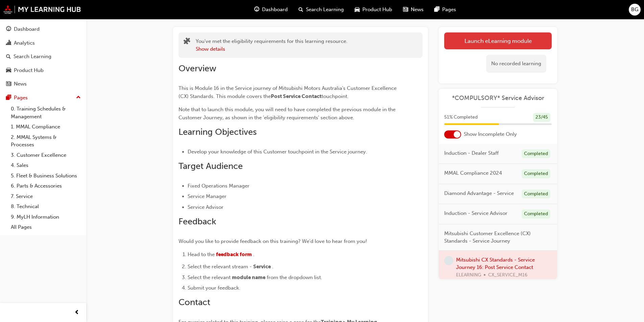 The image size is (644, 322). Describe the element at coordinates (219, 185) in the screenshot. I see `span: Fixed Operations Manager` at that location.